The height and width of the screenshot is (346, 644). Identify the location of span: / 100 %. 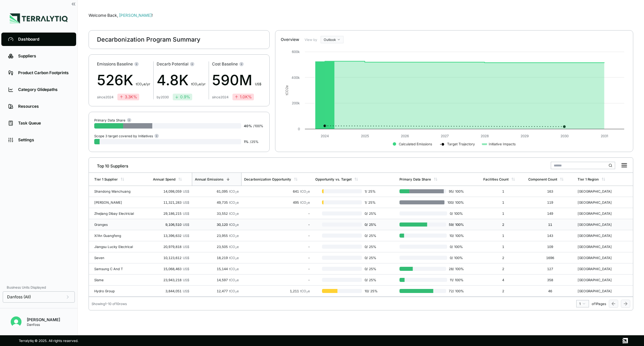
(258, 126).